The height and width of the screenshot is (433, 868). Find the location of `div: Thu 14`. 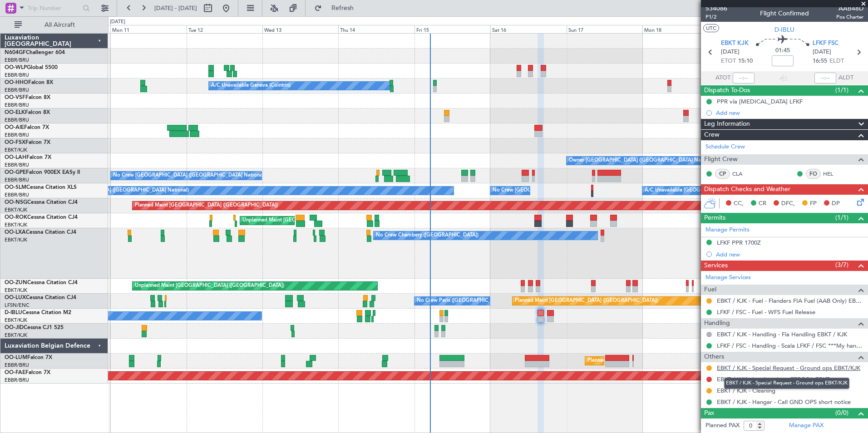

div: Thu 14 is located at coordinates (376, 29).